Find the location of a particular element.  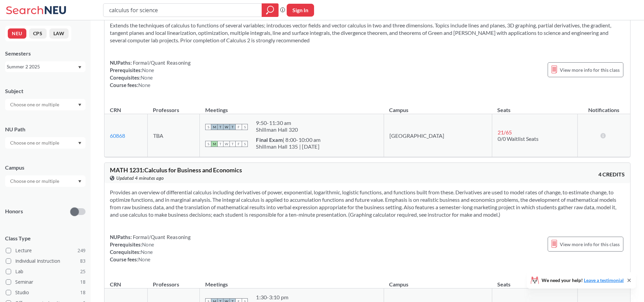

input: Class, professor, course number, "phrase" is located at coordinates (182, 10).